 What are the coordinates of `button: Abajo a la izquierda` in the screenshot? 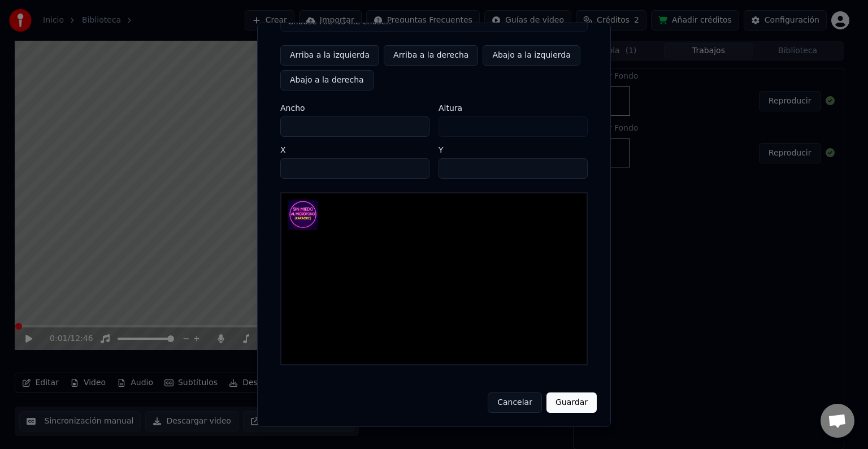 It's located at (531, 56).